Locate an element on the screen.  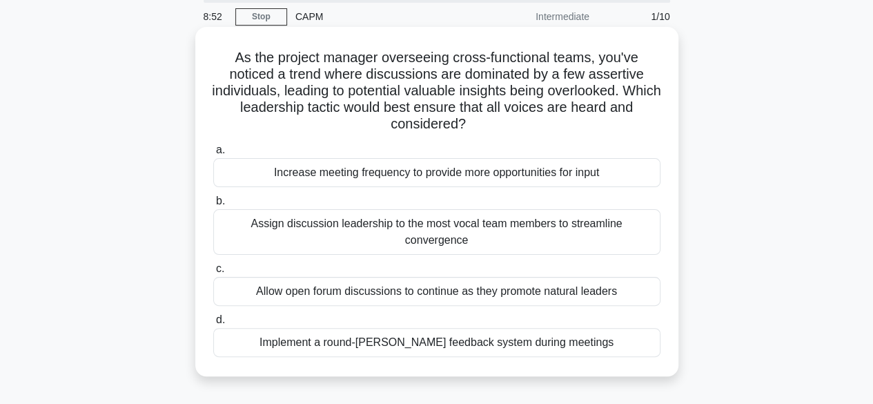
span: b. is located at coordinates (220, 200).